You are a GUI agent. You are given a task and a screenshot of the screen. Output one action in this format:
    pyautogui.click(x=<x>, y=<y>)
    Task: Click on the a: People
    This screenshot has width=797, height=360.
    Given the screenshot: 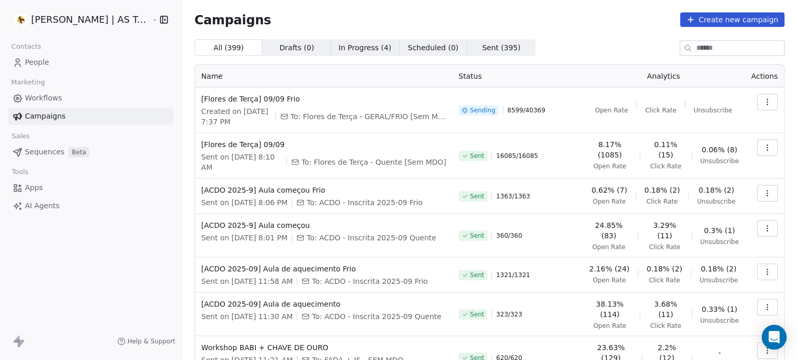 What is the action you would take?
    pyautogui.click(x=91, y=62)
    